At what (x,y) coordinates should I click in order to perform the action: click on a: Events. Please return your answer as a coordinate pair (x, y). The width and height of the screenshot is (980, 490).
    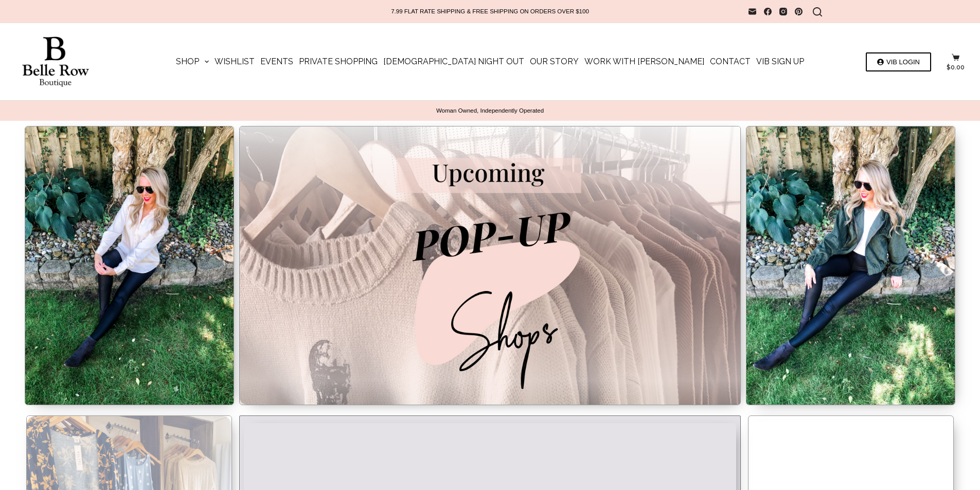
    Looking at the image, I should click on (277, 62).